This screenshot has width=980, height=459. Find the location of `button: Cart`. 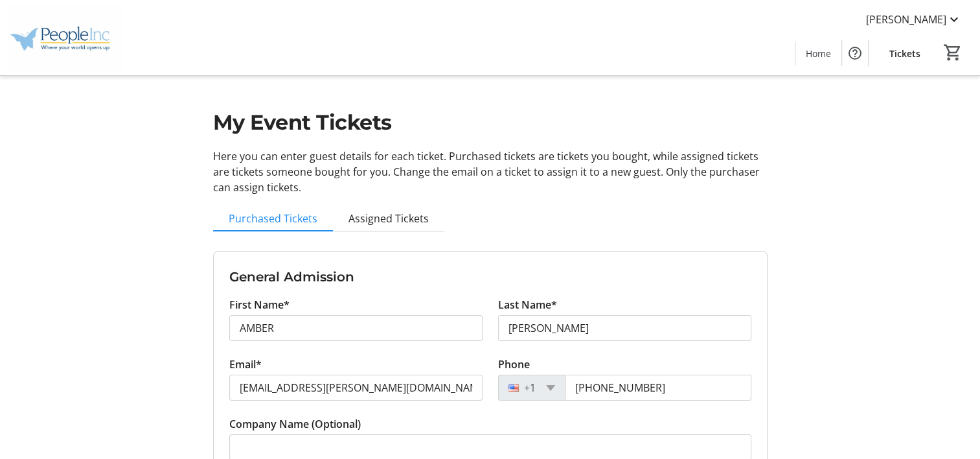

button: Cart is located at coordinates (953, 52).